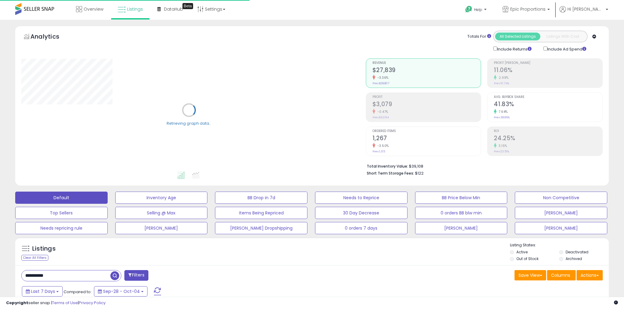 This screenshot has width=624, height=309. I want to click on button: Needs repricing rule, so click(61, 228).